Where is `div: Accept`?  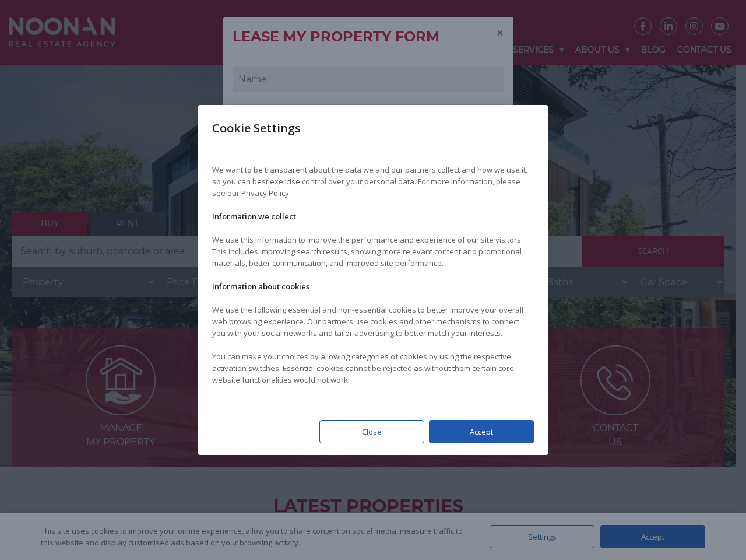
div: Accept is located at coordinates (482, 431).